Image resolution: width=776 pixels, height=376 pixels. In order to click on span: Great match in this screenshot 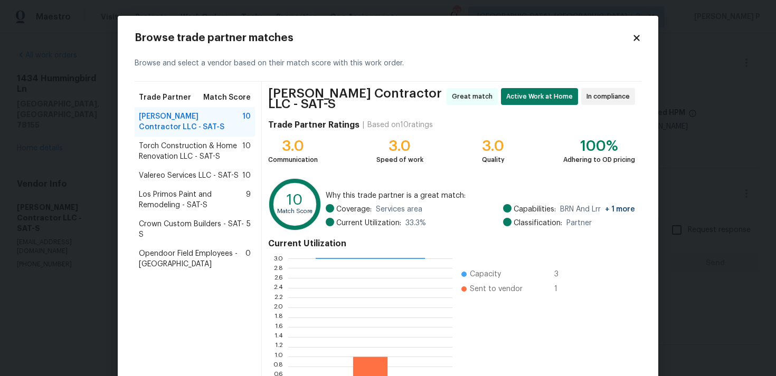, I will do `click(474, 97)`.